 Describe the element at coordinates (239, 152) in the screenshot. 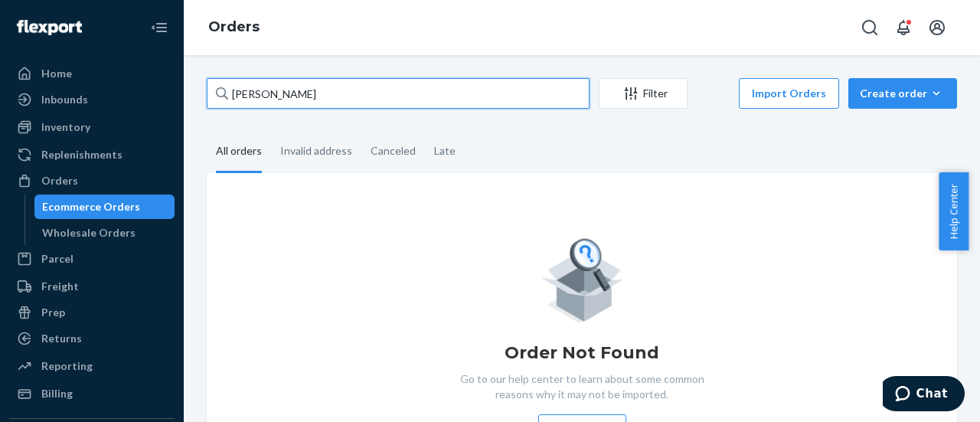

I see `div: All orders` at that location.